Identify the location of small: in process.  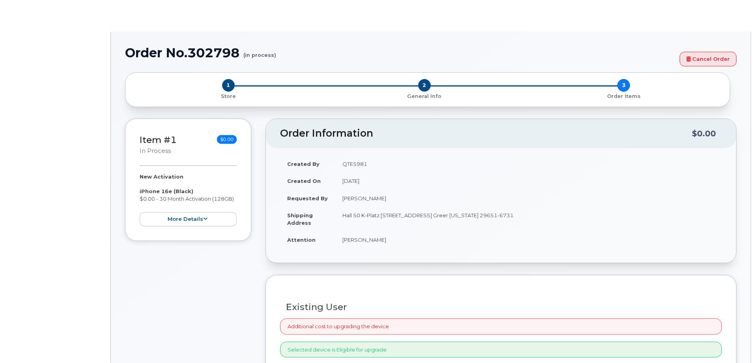
(155, 151).